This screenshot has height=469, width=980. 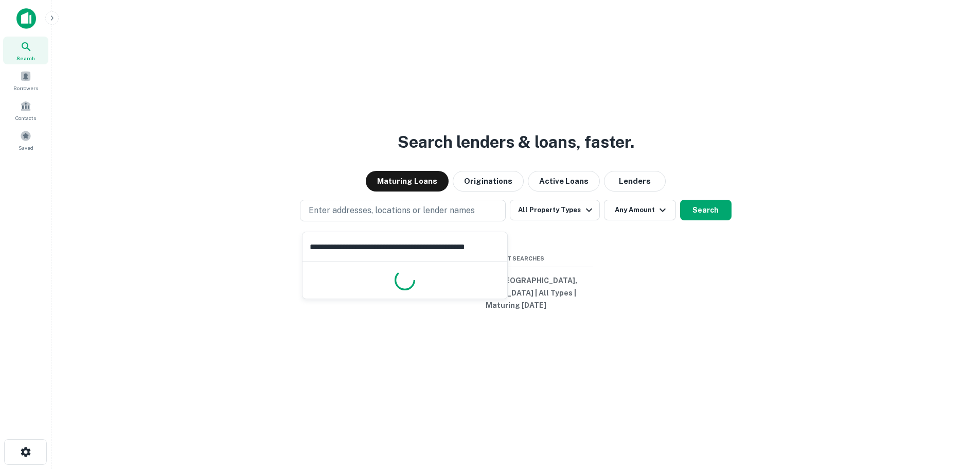 What do you see at coordinates (516, 258) in the screenshot?
I see `span: Recent Searches` at bounding box center [516, 258].